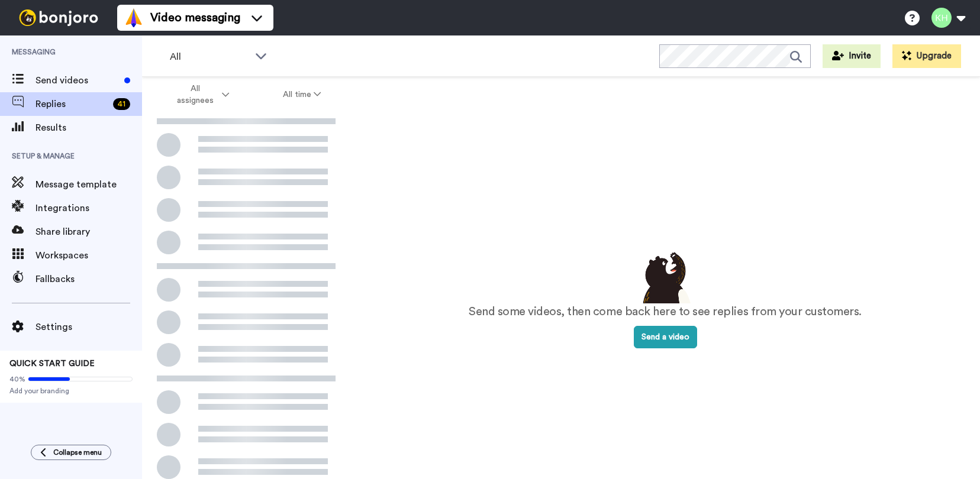  I want to click on img: bj-logo-header-white.svg, so click(58, 18).